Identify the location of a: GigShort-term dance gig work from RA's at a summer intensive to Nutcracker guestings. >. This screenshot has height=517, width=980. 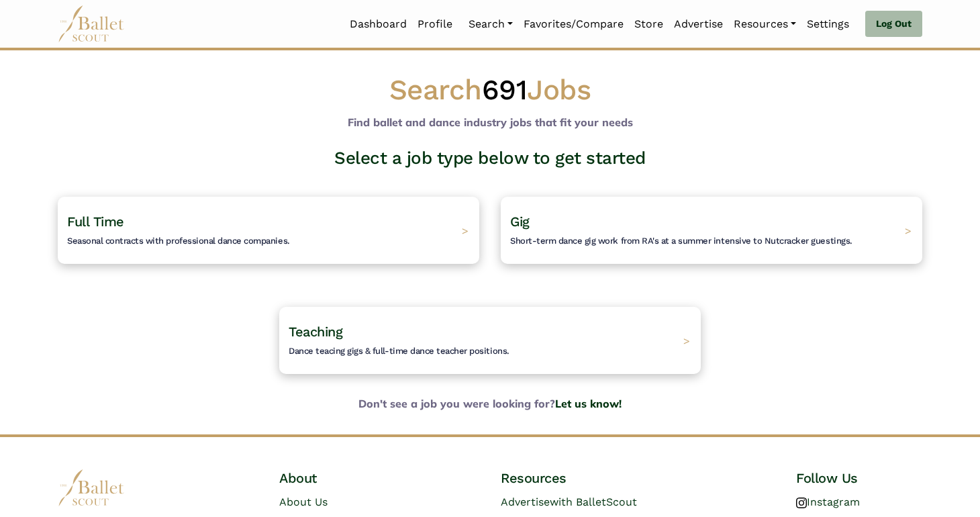
(711, 230).